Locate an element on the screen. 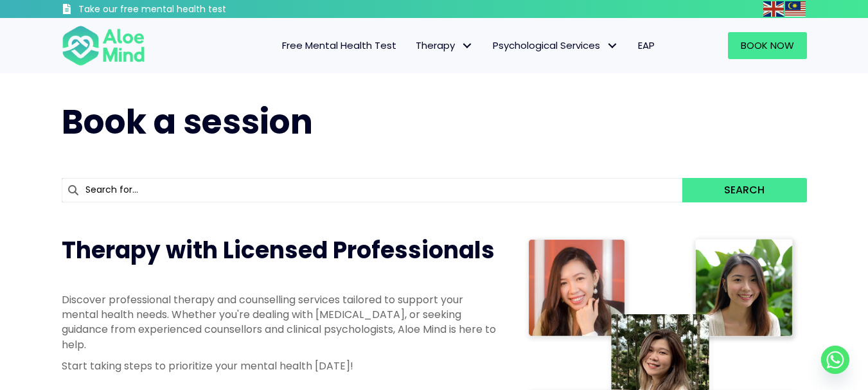 This screenshot has height=390, width=868. a: English is located at coordinates (774, 9).